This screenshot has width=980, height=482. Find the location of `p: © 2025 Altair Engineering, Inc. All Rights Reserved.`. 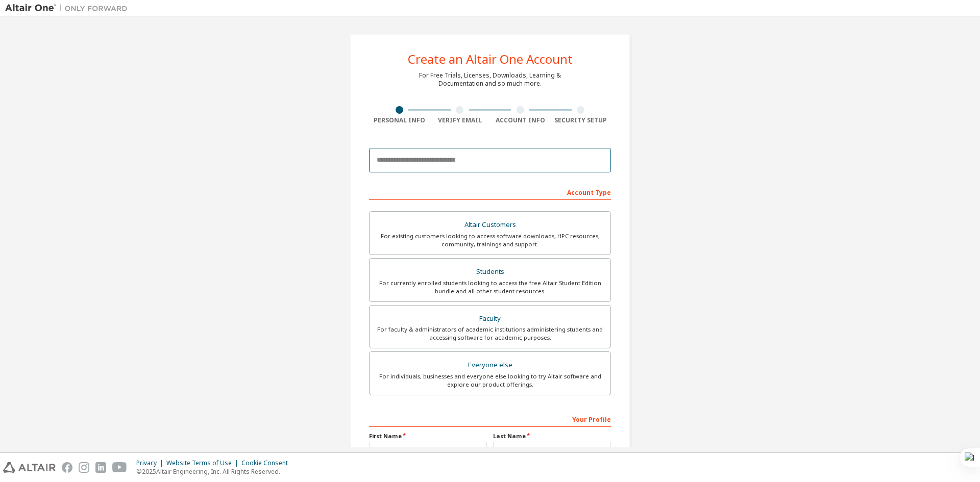

p: © 2025 Altair Engineering, Inc. All Rights Reserved. is located at coordinates (215, 472).